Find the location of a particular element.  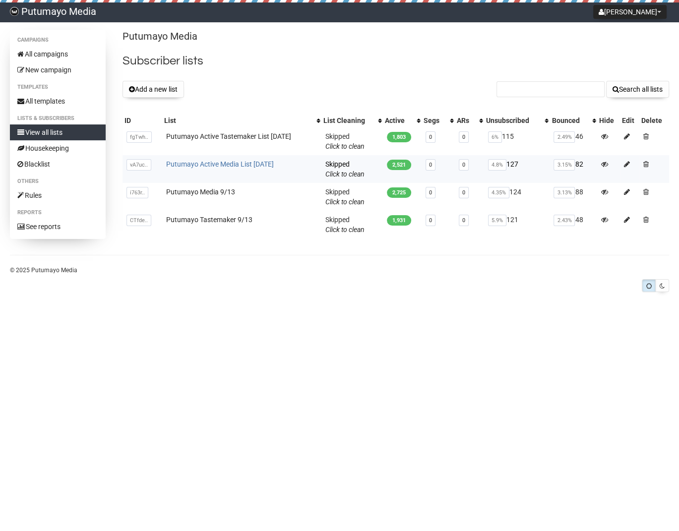

a: New campaign is located at coordinates (58, 70).